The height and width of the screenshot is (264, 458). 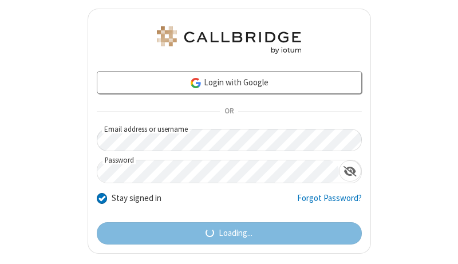 What do you see at coordinates (229, 140) in the screenshot?
I see `input: Email address or username` at bounding box center [229, 140].